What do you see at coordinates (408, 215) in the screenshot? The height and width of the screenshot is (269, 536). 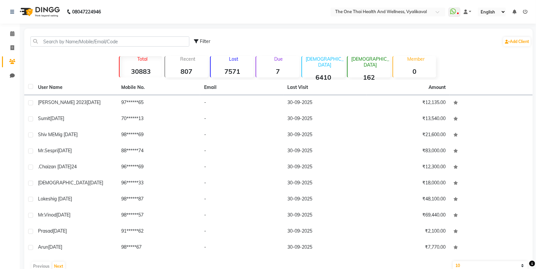 I see `td: ₹69,440.00` at bounding box center [408, 215].